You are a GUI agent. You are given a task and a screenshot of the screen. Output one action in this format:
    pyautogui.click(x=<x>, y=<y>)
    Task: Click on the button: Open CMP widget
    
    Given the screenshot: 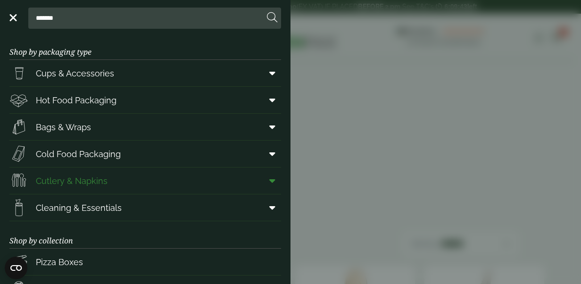 What is the action you would take?
    pyautogui.click(x=16, y=268)
    